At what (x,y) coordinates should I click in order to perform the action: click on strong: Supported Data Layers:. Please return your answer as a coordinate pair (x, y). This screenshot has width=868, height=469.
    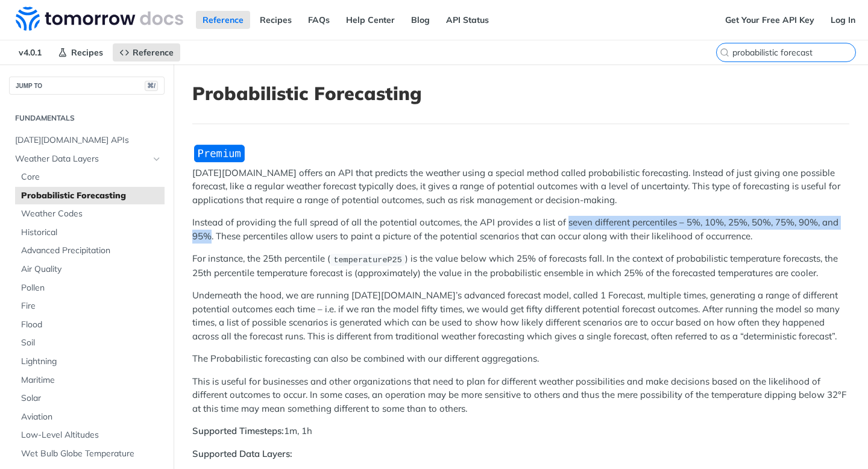
    Looking at the image, I should click on (243, 453).